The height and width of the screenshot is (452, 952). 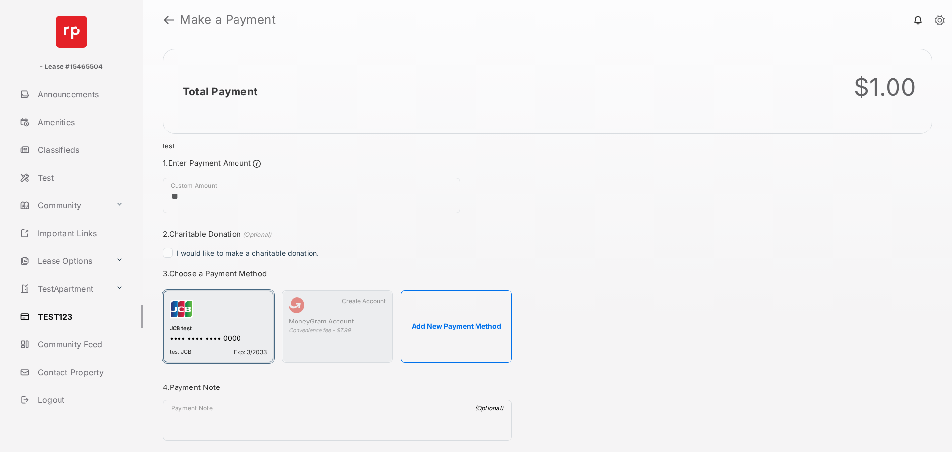 What do you see at coordinates (218, 329) in the screenshot?
I see `div: JCB test` at bounding box center [218, 329].